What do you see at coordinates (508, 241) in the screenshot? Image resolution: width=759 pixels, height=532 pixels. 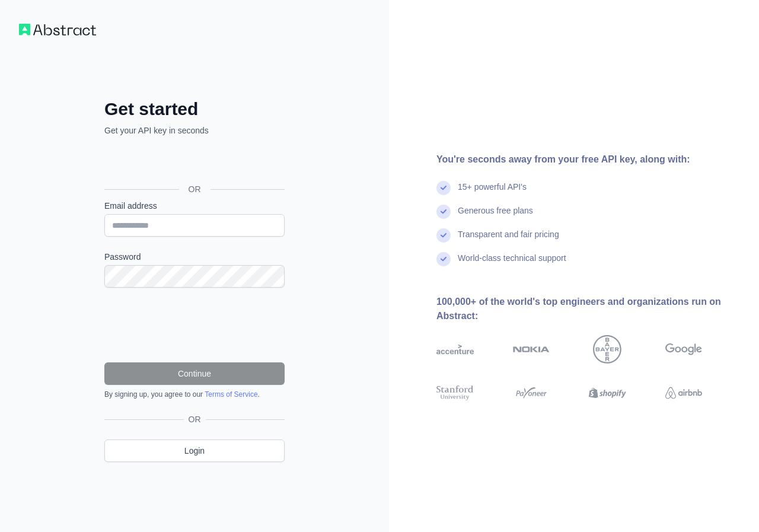 I see `div: Transparent and fair pricing` at bounding box center [508, 241].